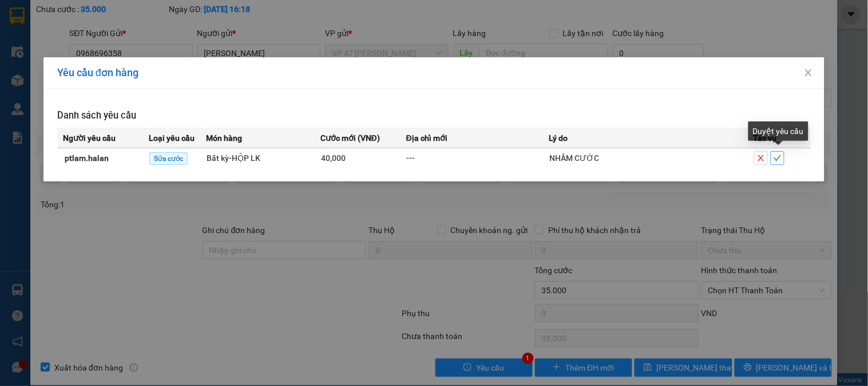 The image size is (868, 386). What do you see at coordinates (350, 137) in the screenshot?
I see `span: Cước mới (VNĐ)` at bounding box center [350, 137].